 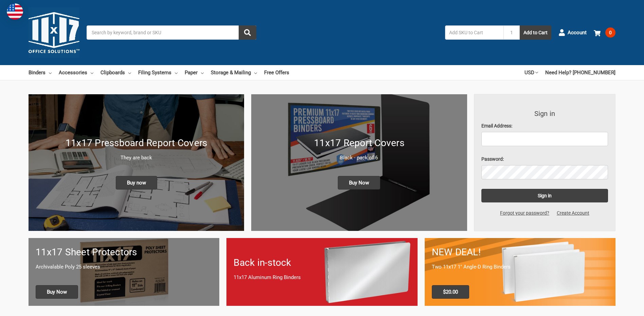 What do you see at coordinates (545, 196) in the screenshot?
I see `input: Sign in` at bounding box center [545, 196].